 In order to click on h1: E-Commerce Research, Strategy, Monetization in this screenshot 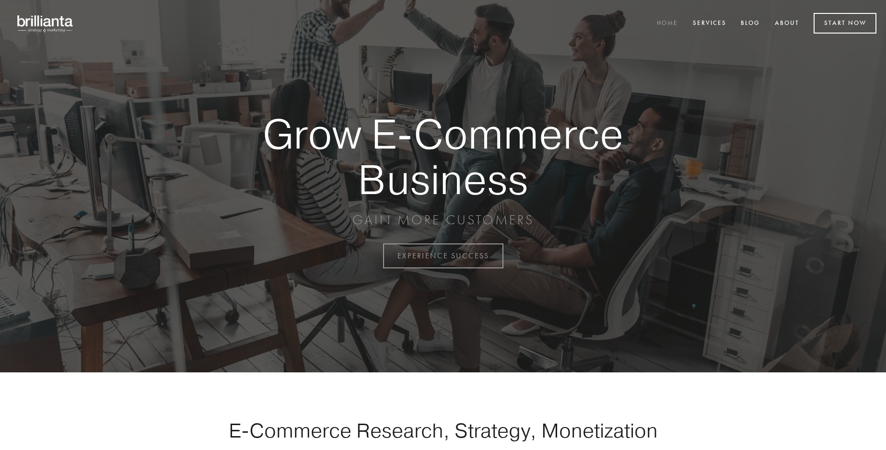, I will do `click(443, 430)`.